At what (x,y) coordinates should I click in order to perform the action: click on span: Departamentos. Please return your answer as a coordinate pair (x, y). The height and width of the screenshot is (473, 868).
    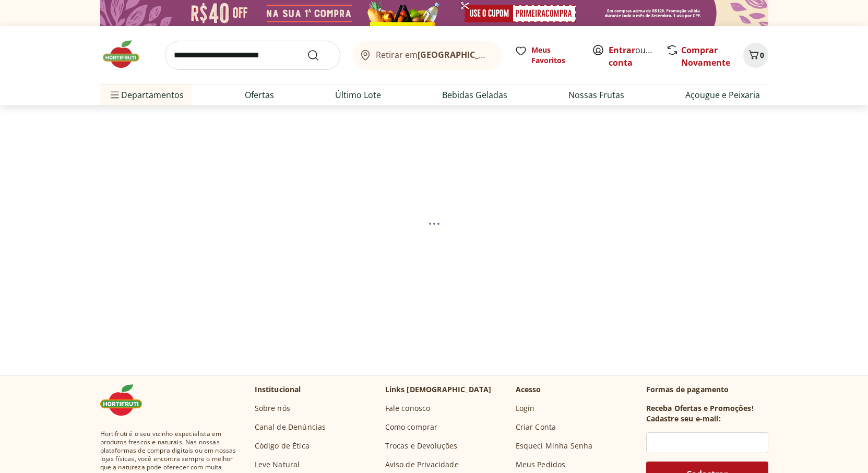
    Looking at the image, I should click on (146, 95).